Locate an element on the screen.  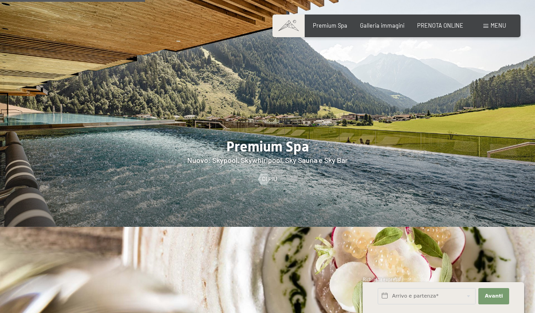
span: Premium Spa is located at coordinates (330, 25).